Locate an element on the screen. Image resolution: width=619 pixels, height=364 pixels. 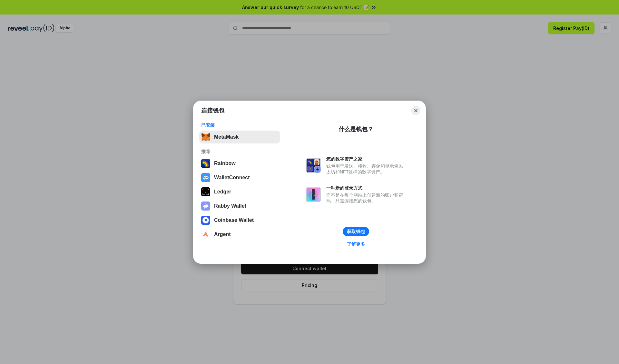
div: 已安装 is located at coordinates (240, 125).